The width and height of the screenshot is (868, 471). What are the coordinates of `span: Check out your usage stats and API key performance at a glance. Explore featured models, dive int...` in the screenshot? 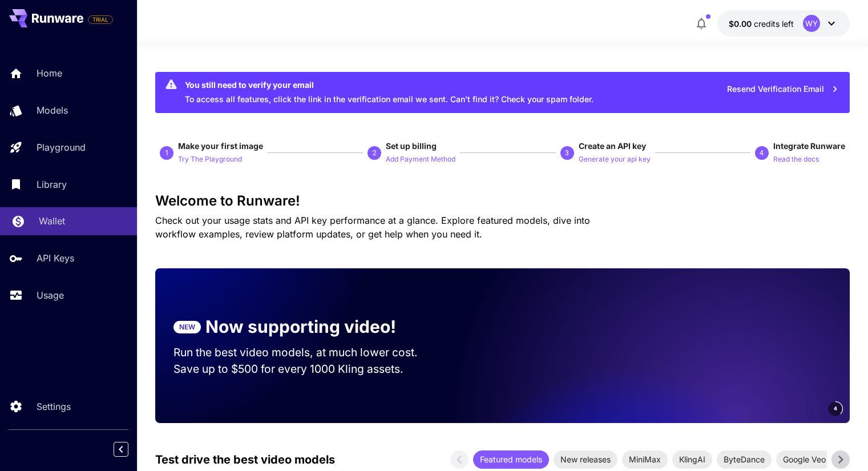 It's located at (372, 228).